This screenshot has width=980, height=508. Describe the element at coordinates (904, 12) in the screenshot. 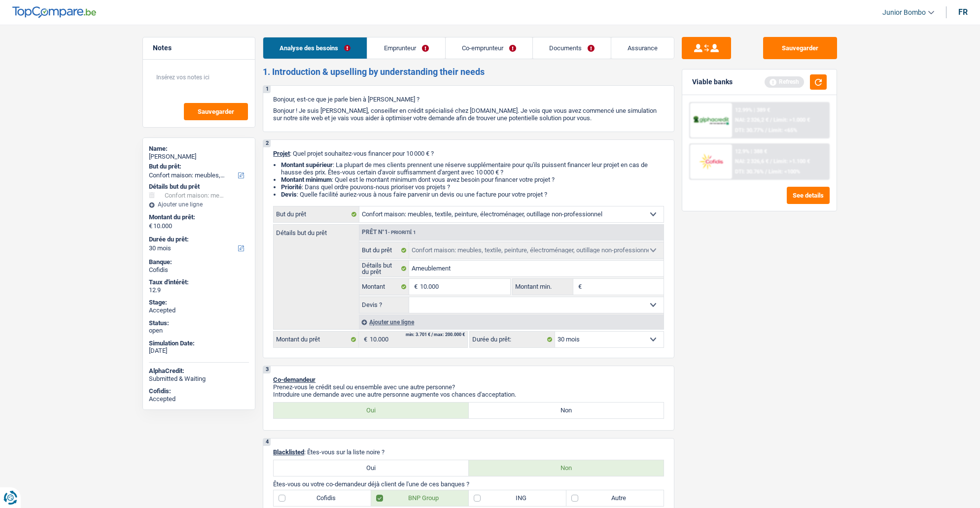

I see `a: Junior Bombo` at that location.